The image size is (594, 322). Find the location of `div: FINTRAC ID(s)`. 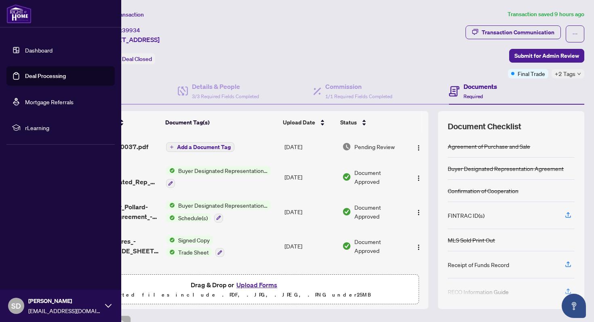

div: FINTRAC ID(s) is located at coordinates (466, 216).